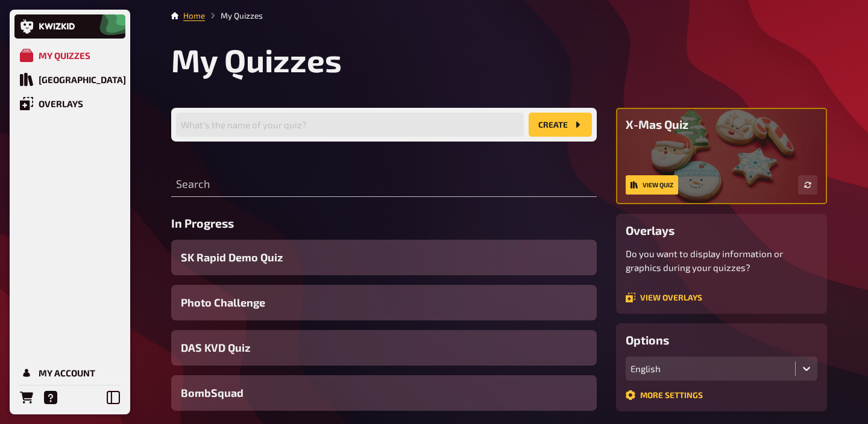 The image size is (868, 424). What do you see at coordinates (70, 373) in the screenshot?
I see `a: My Account` at bounding box center [70, 373].